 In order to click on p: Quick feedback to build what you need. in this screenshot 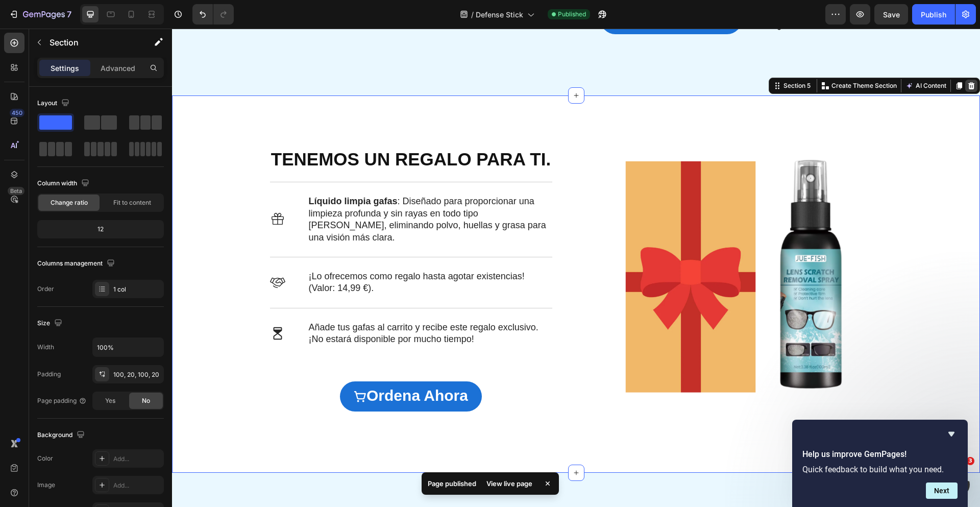, I will do `click(880, 470)`.